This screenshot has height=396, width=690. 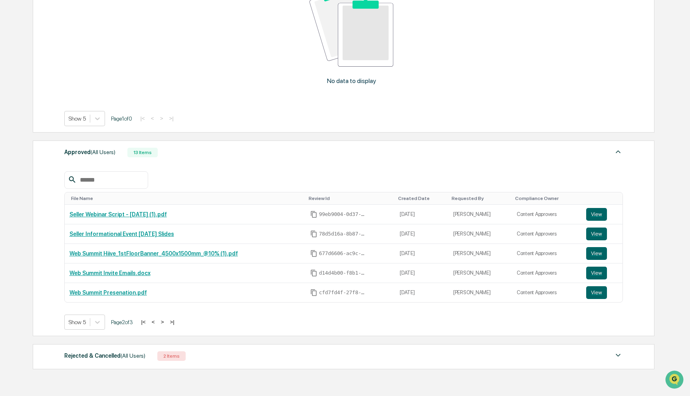 I want to click on img: f2157a4c-a0d3-4daa-907e-bb6f0de503a5-1751232295721, so click(x=10, y=10).